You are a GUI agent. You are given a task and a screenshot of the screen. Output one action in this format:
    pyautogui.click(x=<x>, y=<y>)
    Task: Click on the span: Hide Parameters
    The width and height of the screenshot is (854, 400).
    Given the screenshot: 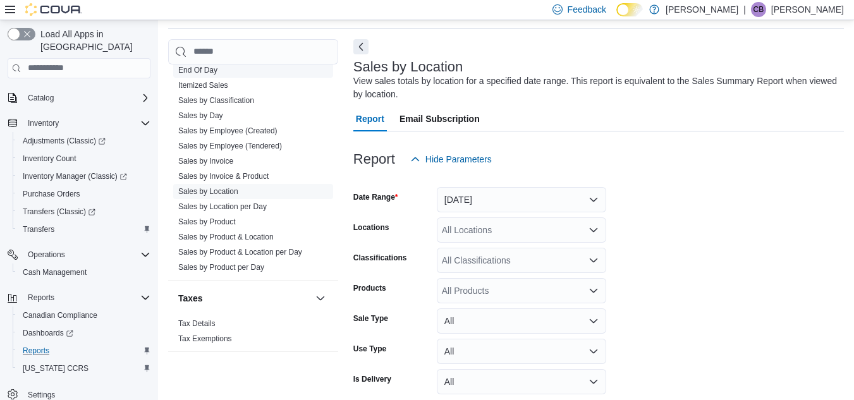 What is the action you would take?
    pyautogui.click(x=458, y=159)
    